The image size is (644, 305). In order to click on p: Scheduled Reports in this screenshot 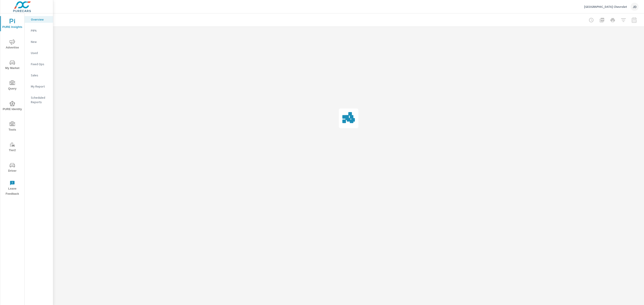, I will do `click(40, 100)`.